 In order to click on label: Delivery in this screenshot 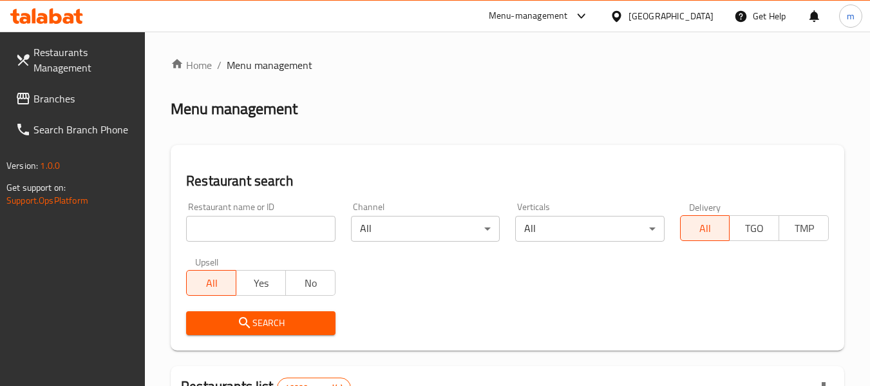, I will do `click(705, 207)`.